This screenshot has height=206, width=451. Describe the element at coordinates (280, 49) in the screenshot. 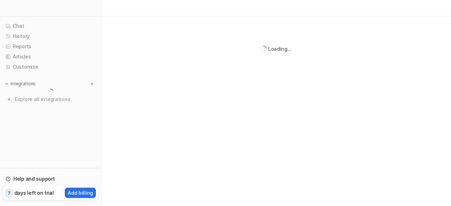

I see `div: Loading...` at that location.